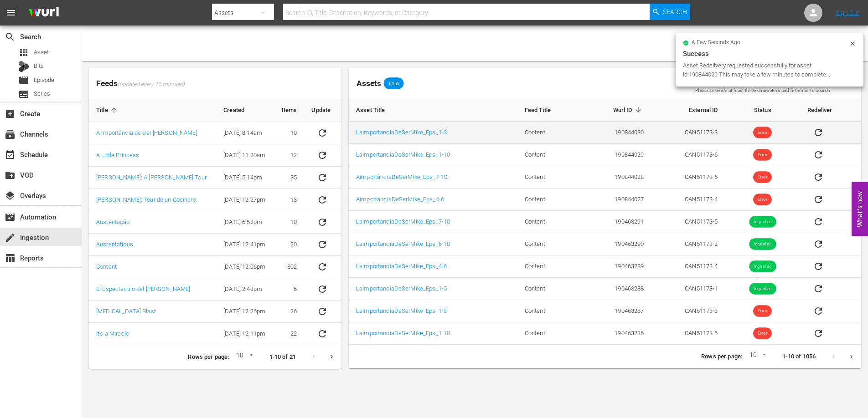 The width and height of the screenshot is (868, 418). I want to click on p: 1-10 of 21, so click(283, 357).